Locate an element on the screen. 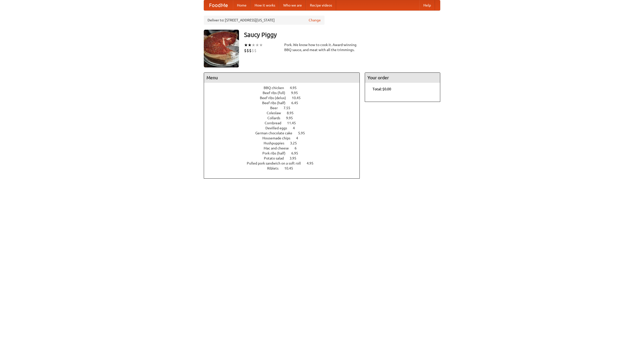 The image size is (644, 356). a: Hushpuppies 3.25 is located at coordinates (285, 143).